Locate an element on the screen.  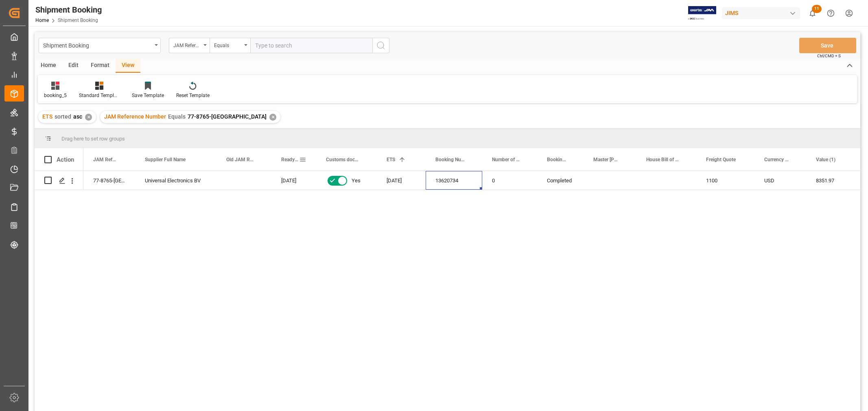
span: Drag here to set row groups is located at coordinates (93, 138).